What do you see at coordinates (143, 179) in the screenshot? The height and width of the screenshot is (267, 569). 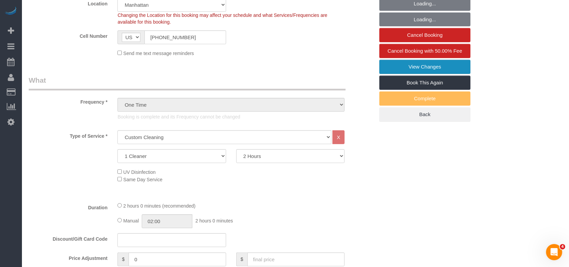 I see `span: Same Day Service` at bounding box center [143, 179].